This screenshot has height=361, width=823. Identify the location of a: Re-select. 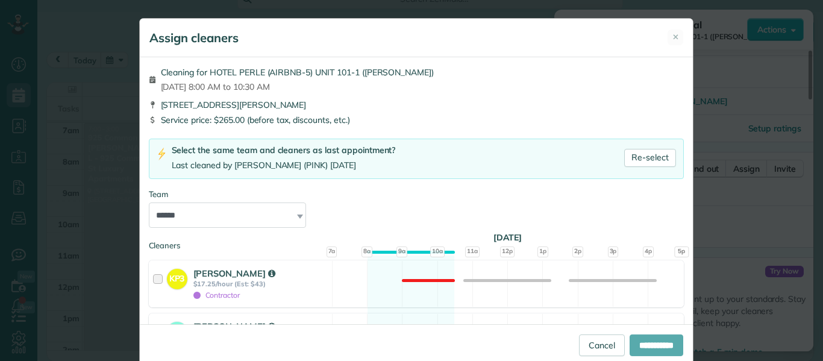
(650, 158).